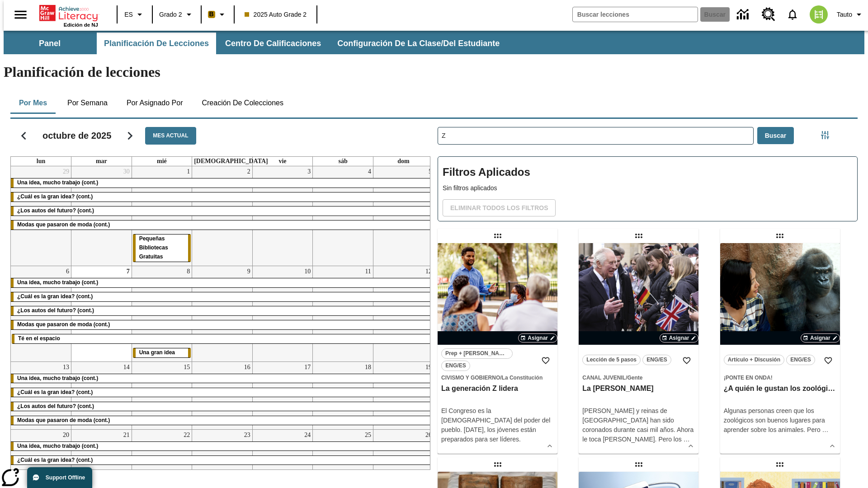  I want to click on a: 6 de octubre de 2025, so click(68, 272).